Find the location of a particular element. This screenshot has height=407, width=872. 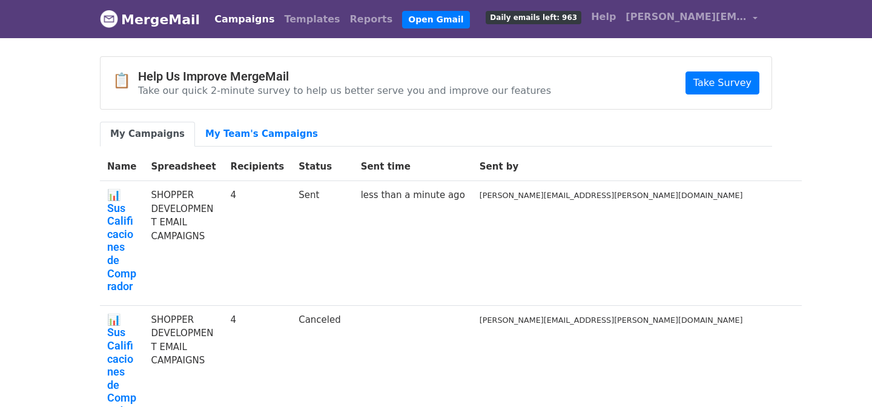

th: Sent by is located at coordinates (611, 166).